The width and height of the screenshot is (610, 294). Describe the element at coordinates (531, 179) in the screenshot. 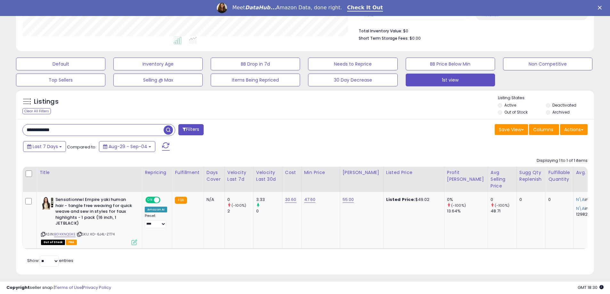

I see `th: Please note that this number is a calculation based on your required days of coverage and your ve...` at that location.